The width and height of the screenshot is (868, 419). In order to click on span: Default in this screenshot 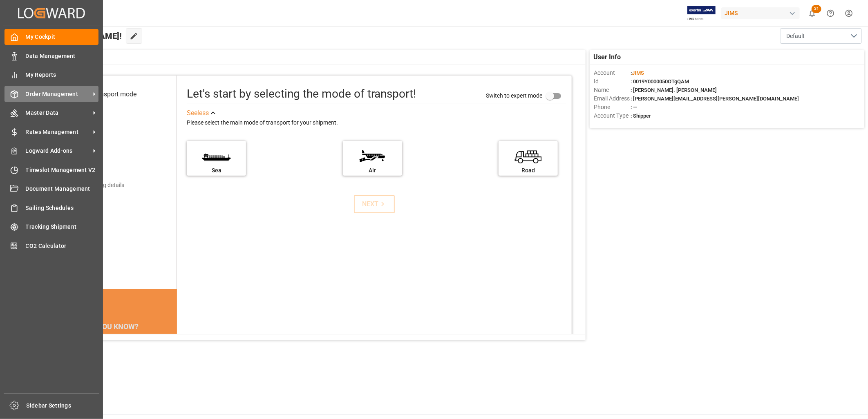, I will do `click(795, 36)`.